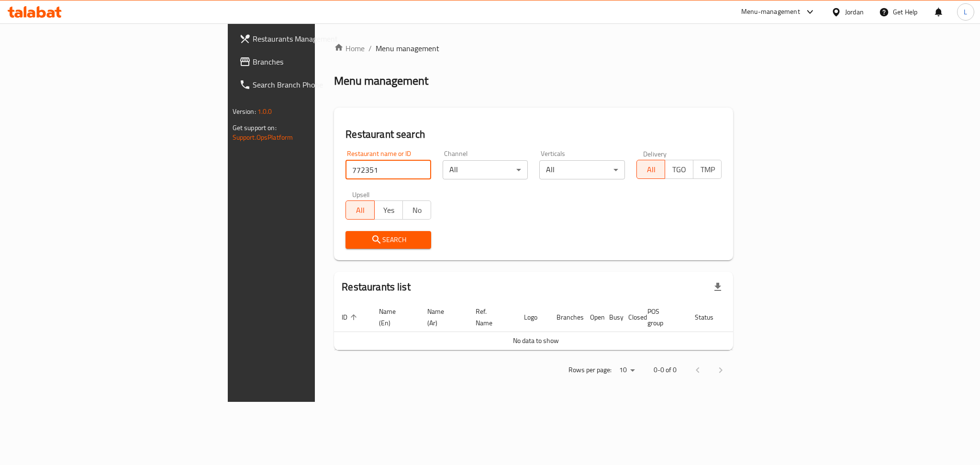 This screenshot has height=465, width=980. I want to click on div: Rows per page:, so click(627, 370).